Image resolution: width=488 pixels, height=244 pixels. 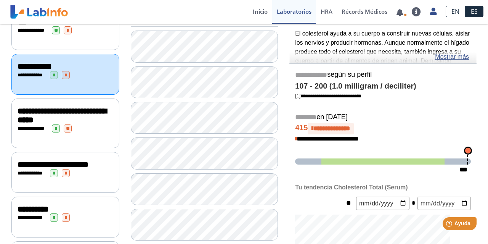 What do you see at coordinates (455, 11) in the screenshot?
I see `a: EN` at bounding box center [455, 11].